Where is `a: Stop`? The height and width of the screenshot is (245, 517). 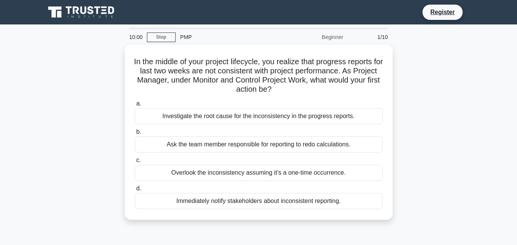
a: Stop is located at coordinates (161, 37).